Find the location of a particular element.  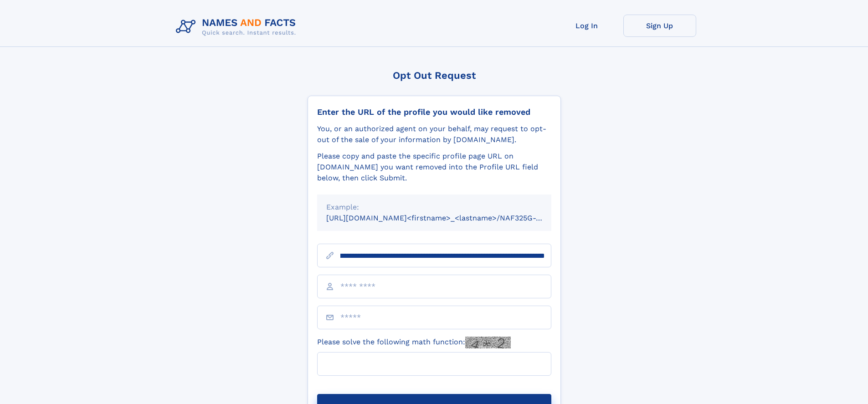

img: Logo Names and Facts is located at coordinates (238, 27).